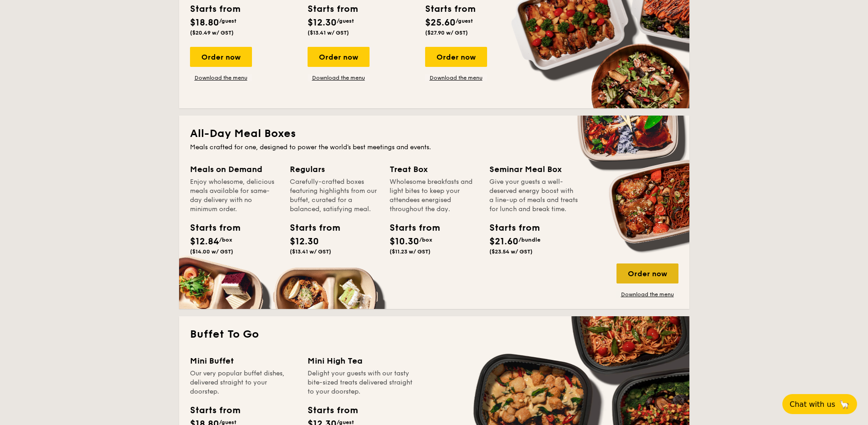 This screenshot has width=868, height=425. Describe the element at coordinates (434, 134) in the screenshot. I see `h2: All-Day Meal Boxes` at that location.